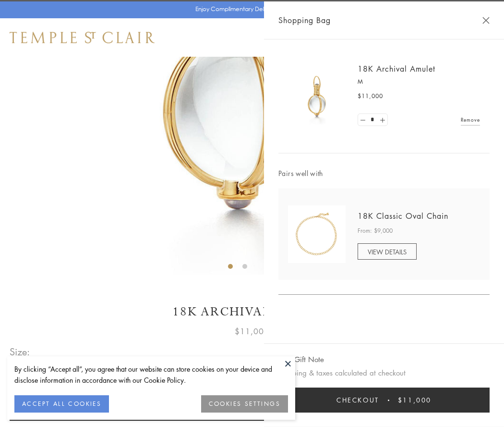 The width and height of the screenshot is (504, 427). Describe the element at coordinates (252, 311) in the screenshot. I see `h1: 18K Archival Amulet` at that location.